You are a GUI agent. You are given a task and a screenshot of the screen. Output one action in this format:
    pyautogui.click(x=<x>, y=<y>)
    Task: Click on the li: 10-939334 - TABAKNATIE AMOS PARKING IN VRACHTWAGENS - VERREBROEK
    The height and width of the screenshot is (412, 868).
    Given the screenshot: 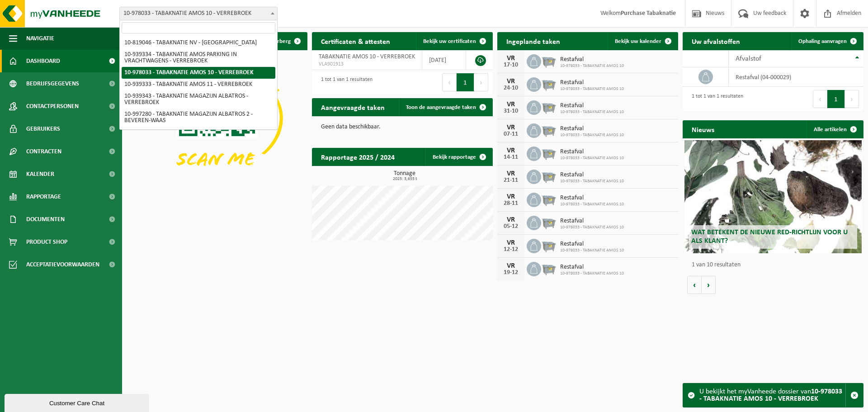 What is the action you would take?
    pyautogui.click(x=199, y=58)
    